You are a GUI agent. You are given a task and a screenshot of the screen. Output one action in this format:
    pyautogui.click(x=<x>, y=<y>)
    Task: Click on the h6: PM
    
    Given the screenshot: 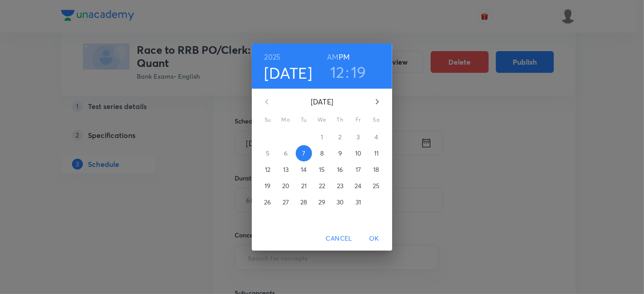 What is the action you would take?
    pyautogui.click(x=344, y=57)
    